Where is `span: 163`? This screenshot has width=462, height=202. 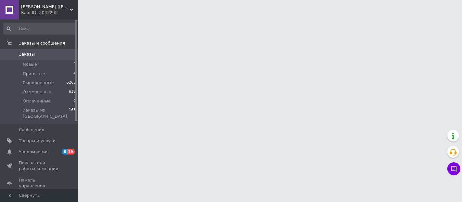
span: 163 is located at coordinates (72, 113).